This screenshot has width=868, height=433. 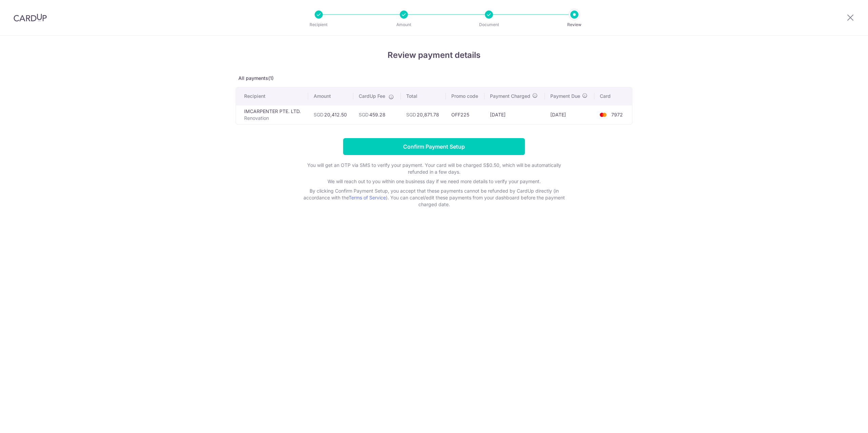 What do you see at coordinates (30, 18) in the screenshot?
I see `img: CardUp` at bounding box center [30, 18].